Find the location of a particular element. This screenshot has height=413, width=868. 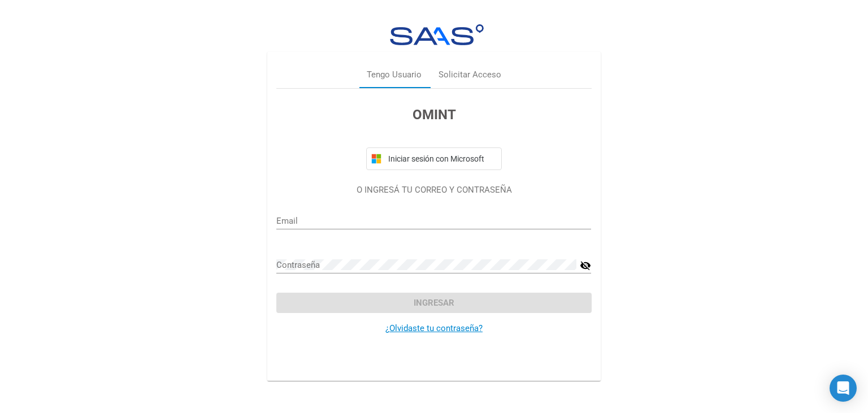

span: Ingresar is located at coordinates (434, 303).